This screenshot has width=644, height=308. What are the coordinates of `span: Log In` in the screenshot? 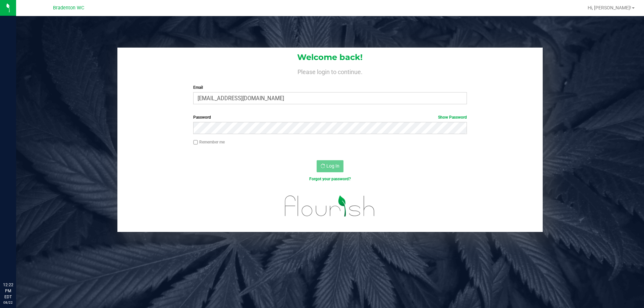 It's located at (333, 166).